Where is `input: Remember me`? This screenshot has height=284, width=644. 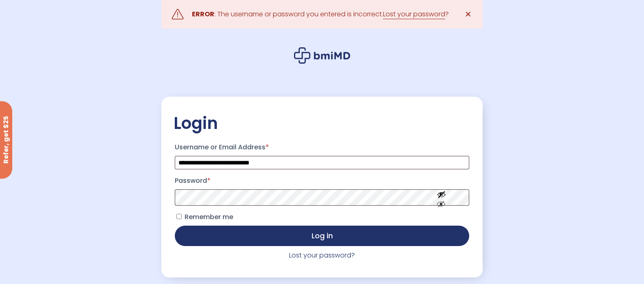
input: Remember me is located at coordinates (179, 216).